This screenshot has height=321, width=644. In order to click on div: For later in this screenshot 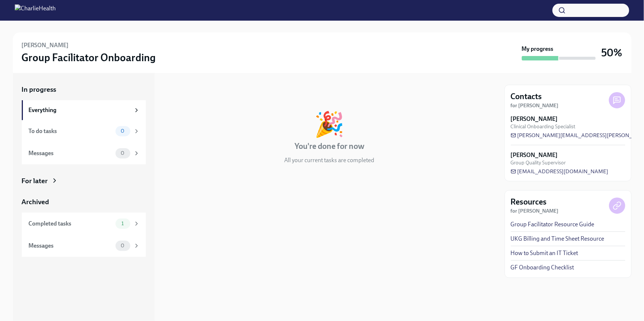, I will do `click(35, 181)`.